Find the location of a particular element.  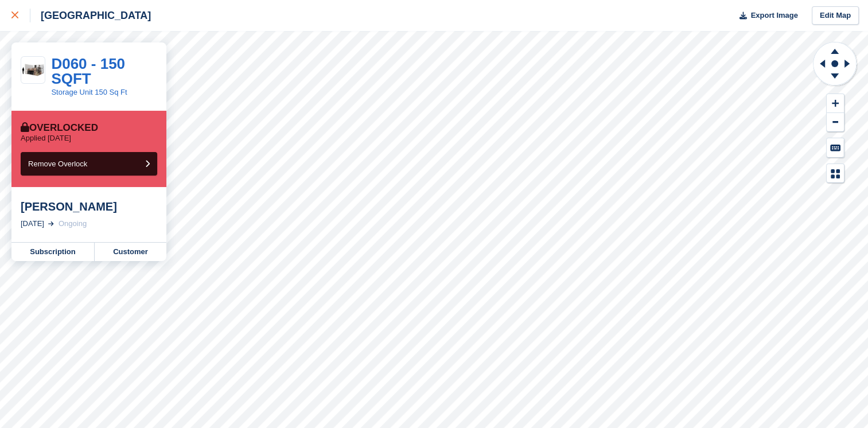

img: 150-sqft-unit.jpg is located at coordinates (33, 70).